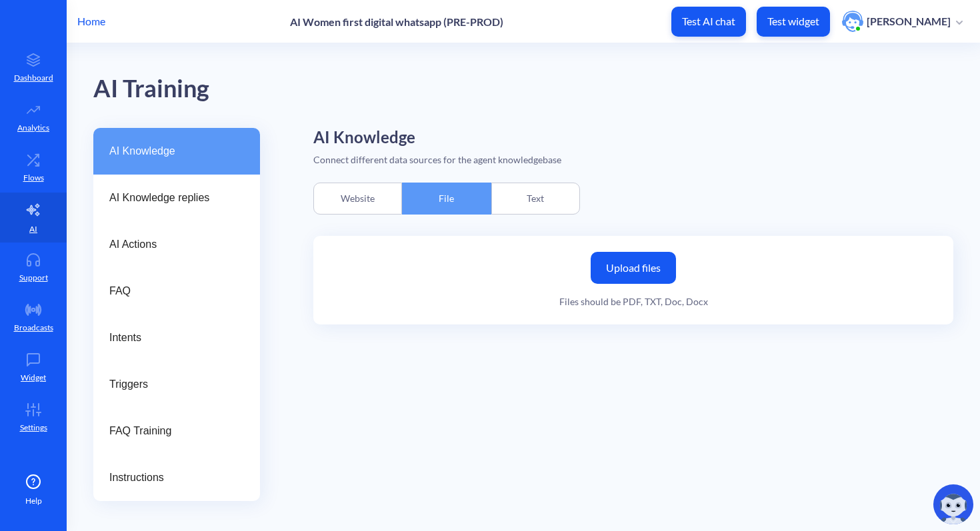  What do you see at coordinates (177, 198) in the screenshot?
I see `div: AI Knowledge replies` at bounding box center [177, 198].